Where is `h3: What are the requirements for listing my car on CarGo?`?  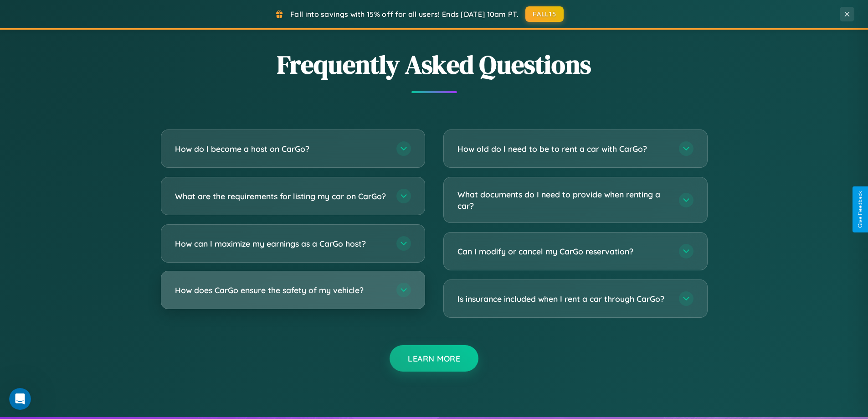
h3: What are the requirements for listing my car on CarGo? is located at coordinates (281, 196).